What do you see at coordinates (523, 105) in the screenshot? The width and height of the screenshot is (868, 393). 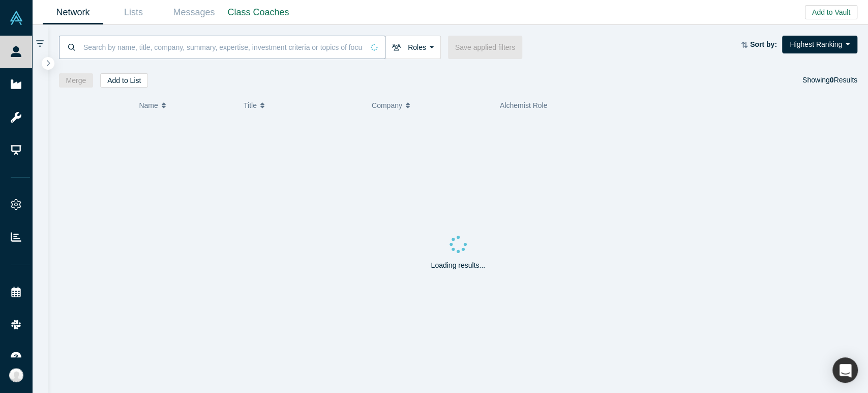 I see `span: Alchemist Role` at bounding box center [523, 105].